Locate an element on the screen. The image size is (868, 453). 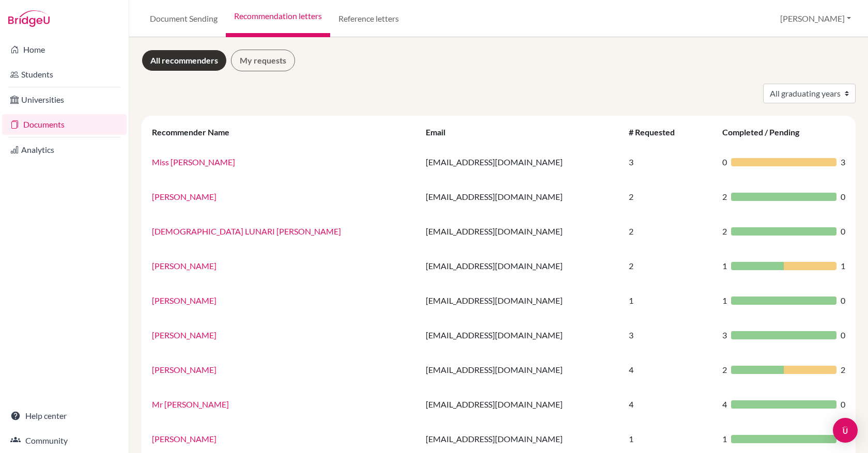
td: 1 is located at coordinates (669, 300).